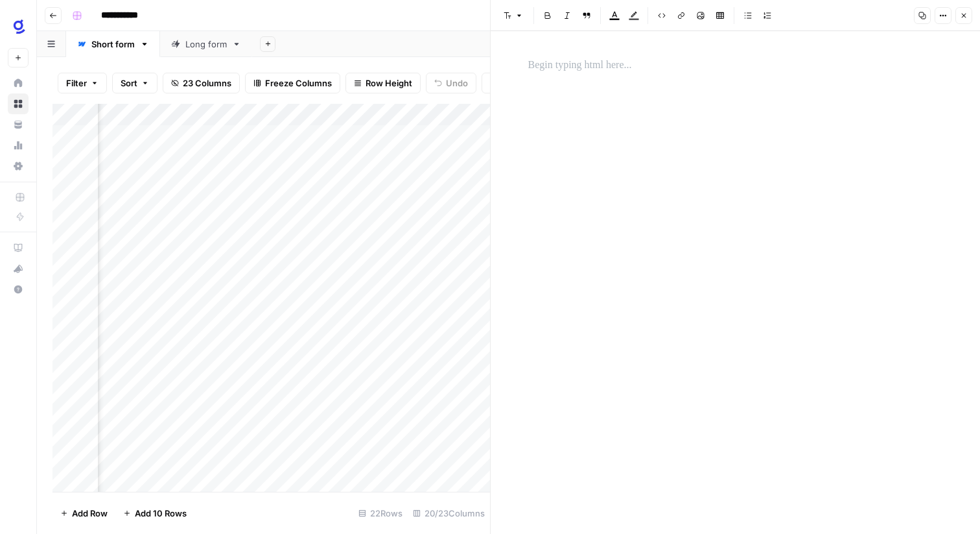  I want to click on a: Usage, so click(18, 145).